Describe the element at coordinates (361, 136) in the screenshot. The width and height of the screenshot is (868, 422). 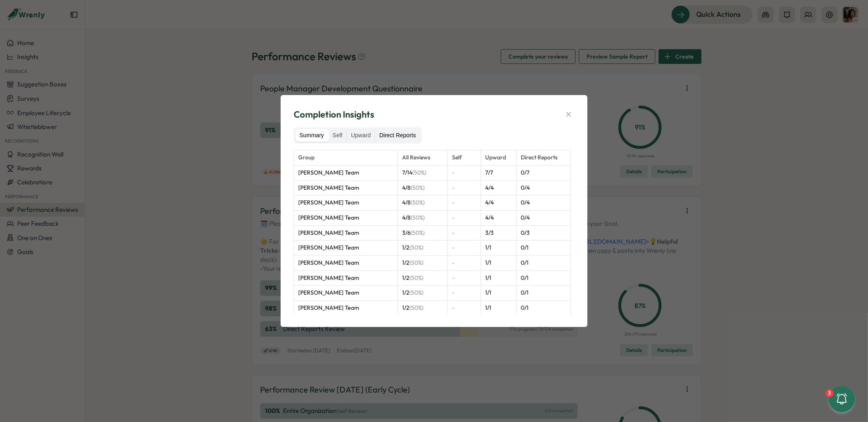
I see `label: Upward` at that location.